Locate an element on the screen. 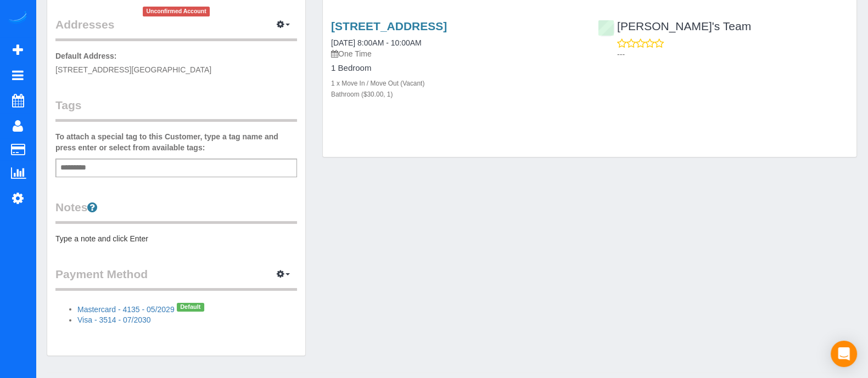  small: Bathroom ($30.00, 1) is located at coordinates (362, 94).